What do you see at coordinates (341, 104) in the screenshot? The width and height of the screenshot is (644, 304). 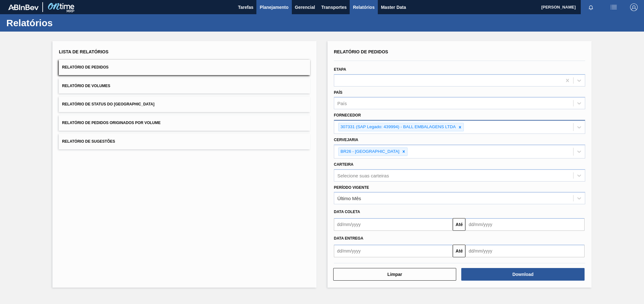 I see `div: País` at bounding box center [341, 104].